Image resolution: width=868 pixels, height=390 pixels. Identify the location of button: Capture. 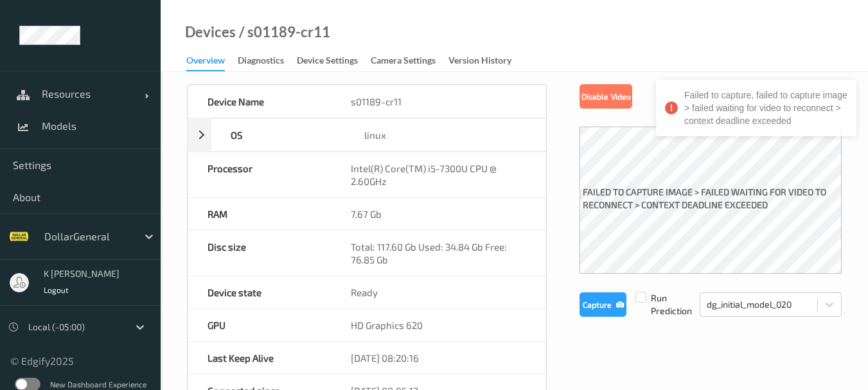
(603, 304).